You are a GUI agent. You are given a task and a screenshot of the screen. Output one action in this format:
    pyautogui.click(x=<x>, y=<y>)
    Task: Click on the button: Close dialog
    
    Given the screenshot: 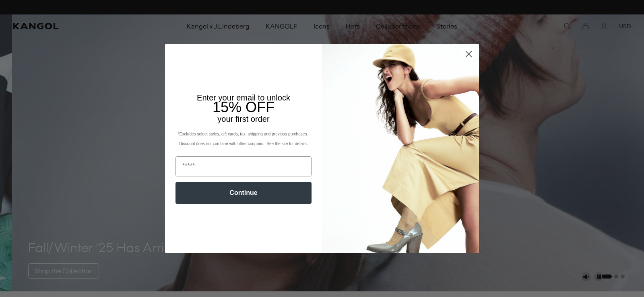 What is the action you would take?
    pyautogui.click(x=468, y=54)
    